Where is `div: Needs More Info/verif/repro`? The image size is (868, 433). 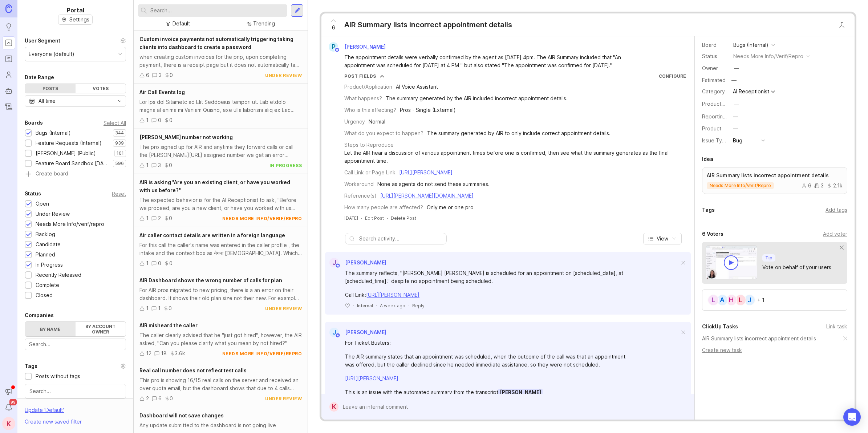
div: Needs More Info/verif/repro is located at coordinates (70, 224).